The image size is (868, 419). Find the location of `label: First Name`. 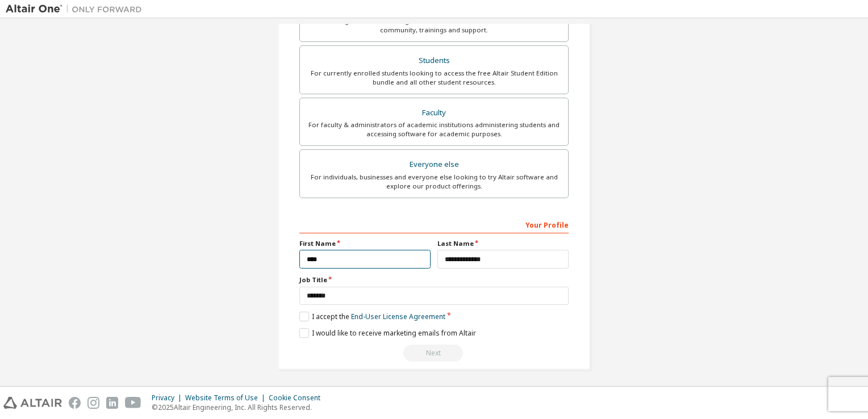

label: First Name is located at coordinates (364, 244).